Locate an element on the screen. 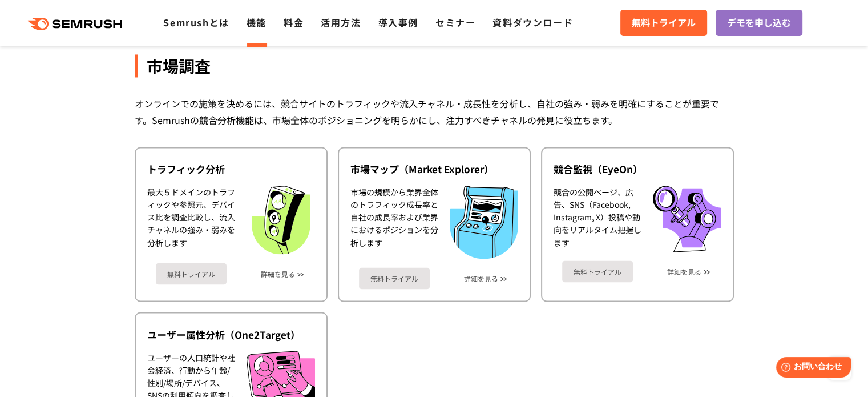 This screenshot has height=397, width=868. div: 市場マップ（Market Explorer） is located at coordinates (434, 169).